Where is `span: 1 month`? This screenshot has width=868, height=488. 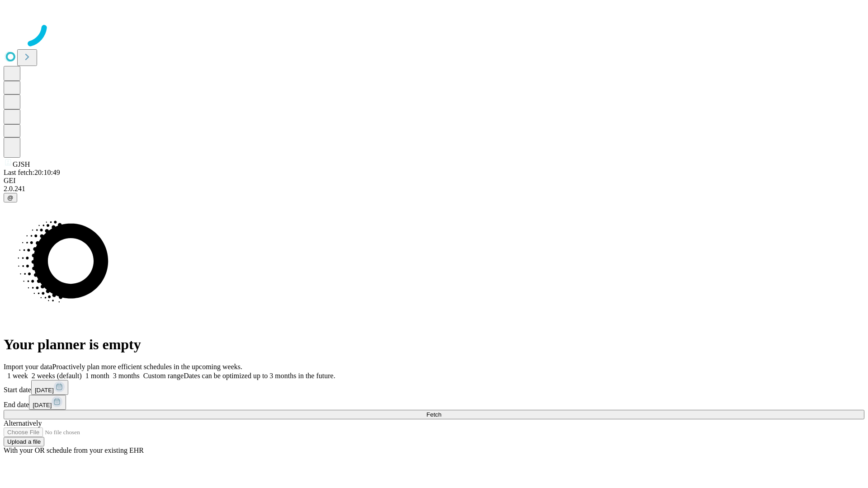 span: 1 month is located at coordinates (97, 376).